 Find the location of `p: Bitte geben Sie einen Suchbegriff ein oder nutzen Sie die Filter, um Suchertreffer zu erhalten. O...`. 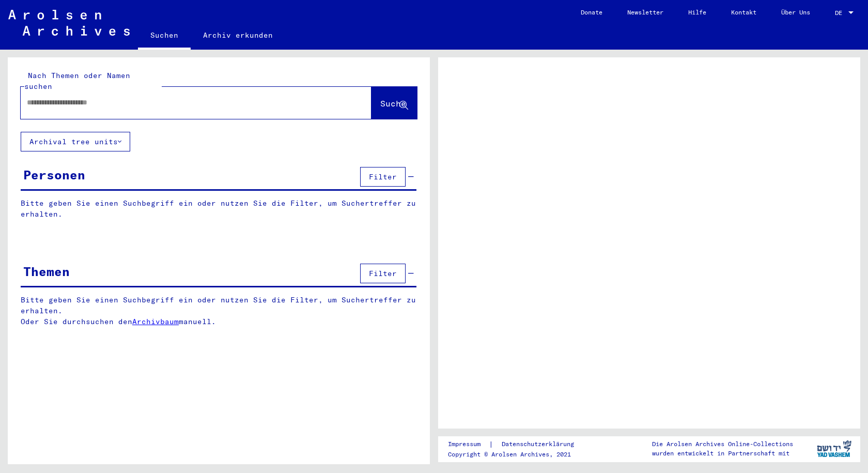

p: Bitte geben Sie einen Suchbegriff ein oder nutzen Sie die Filter, um Suchertreffer zu erhalten. O... is located at coordinates (219, 311).